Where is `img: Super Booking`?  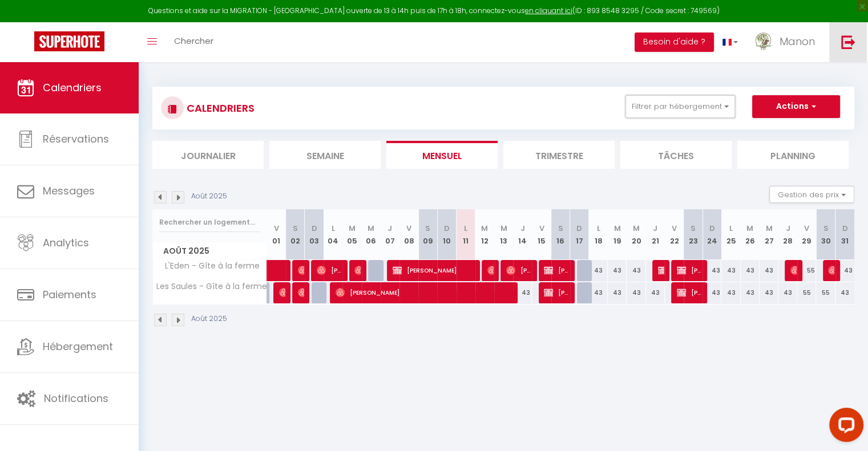
img: Super Booking is located at coordinates (69, 41).